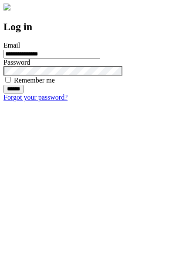 This screenshot has height=263, width=196. Describe the element at coordinates (98, 27) in the screenshot. I see `h2: Log in` at that location.